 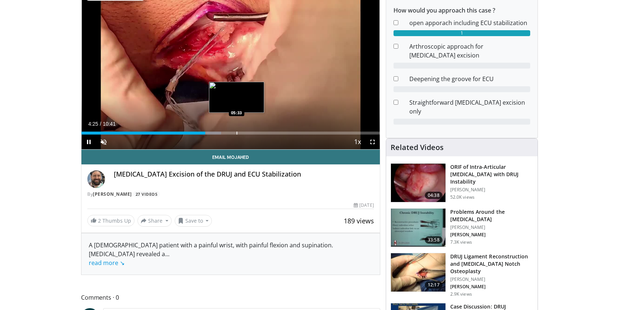 What do you see at coordinates (461, 242) in the screenshot?
I see `p: 7.3K views` at bounding box center [461, 242].